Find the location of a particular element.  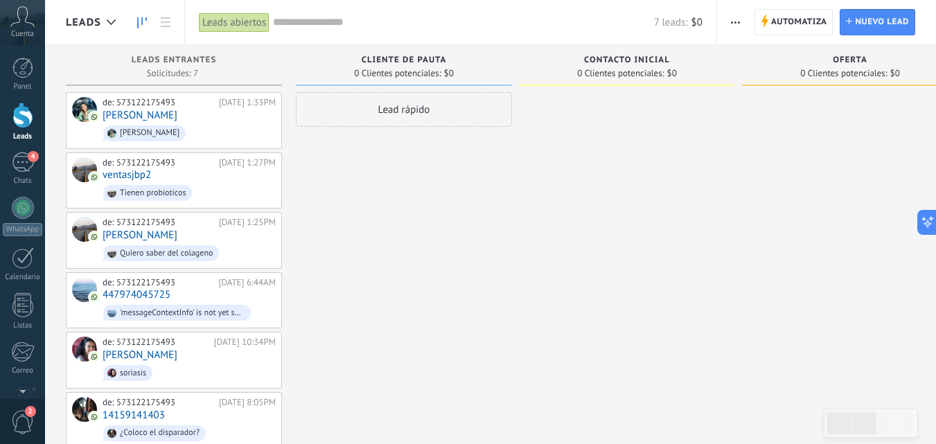

div: Leads abiertos is located at coordinates (234, 22).